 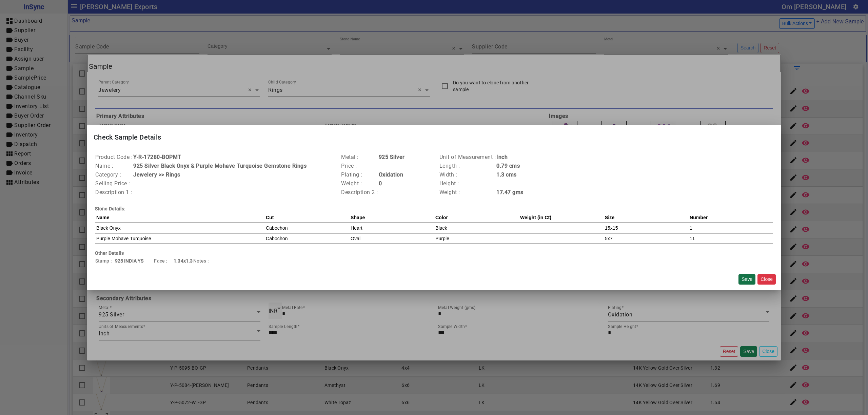 What do you see at coordinates (502, 157) in the screenshot?
I see `b: Inch` at bounding box center [502, 157].